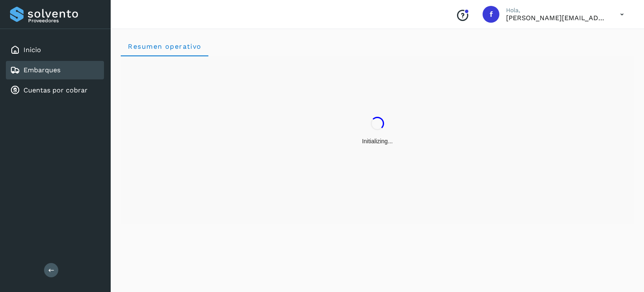 The image size is (644, 292). I want to click on div: Embarques, so click(55, 70).